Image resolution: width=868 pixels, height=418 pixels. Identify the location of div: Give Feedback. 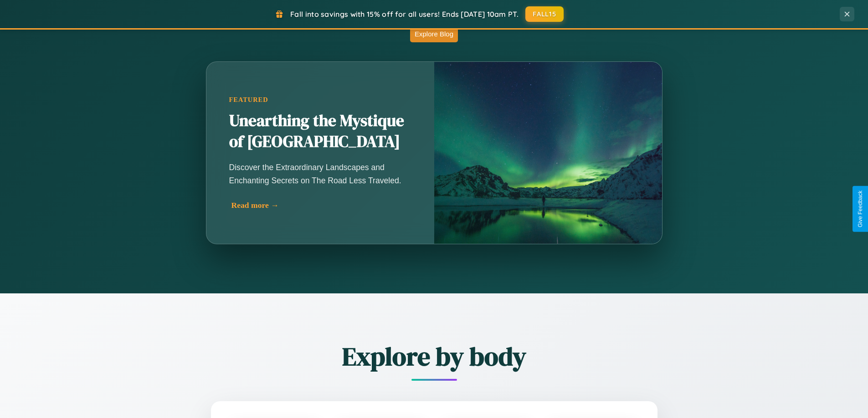
(860, 209).